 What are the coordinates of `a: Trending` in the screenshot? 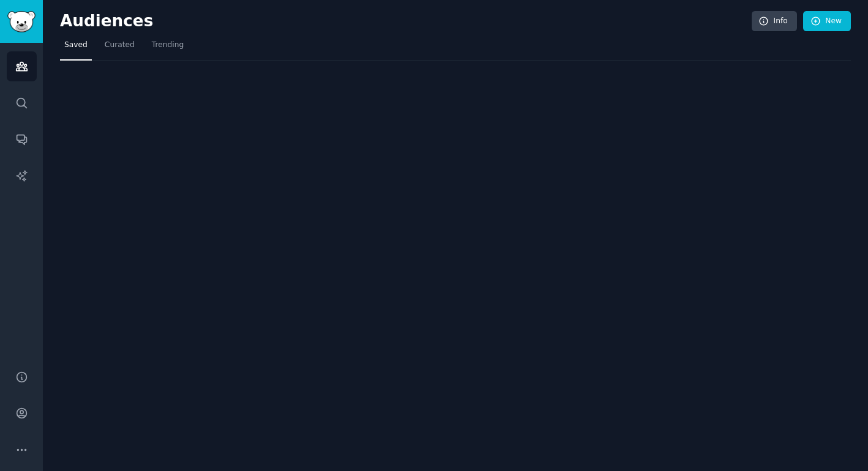 It's located at (168, 47).